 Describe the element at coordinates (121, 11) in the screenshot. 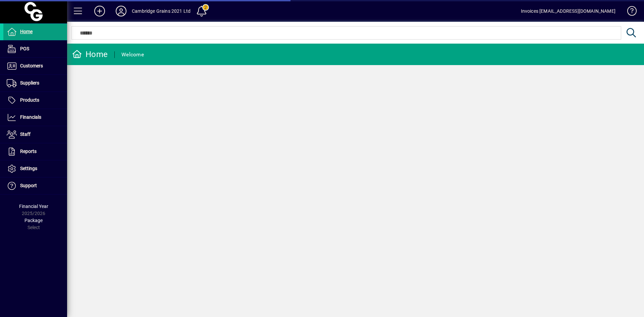

I see `button: Profile` at that location.